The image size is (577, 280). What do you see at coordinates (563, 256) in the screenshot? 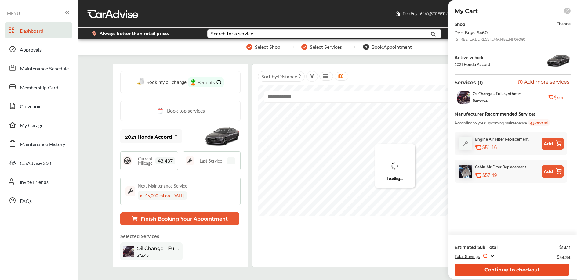
I see `div: $54.34` at bounding box center [563, 256].